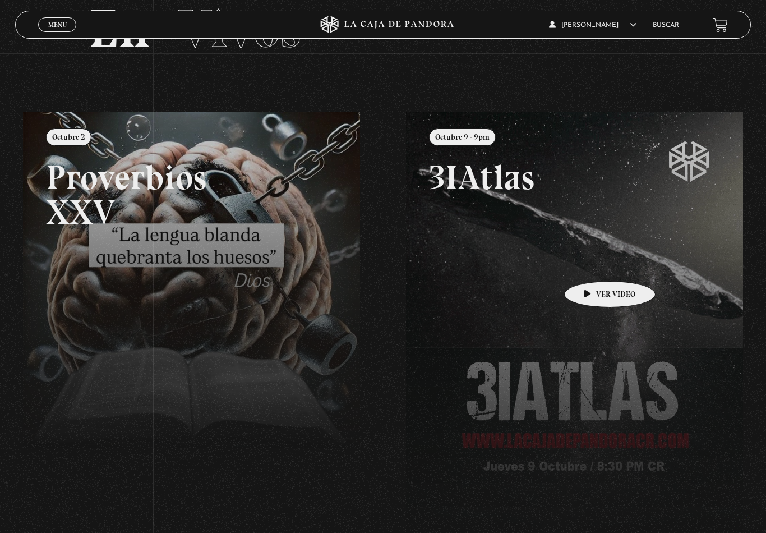  What do you see at coordinates (720, 25) in the screenshot?
I see `a: View your shopping cart` at bounding box center [720, 25].